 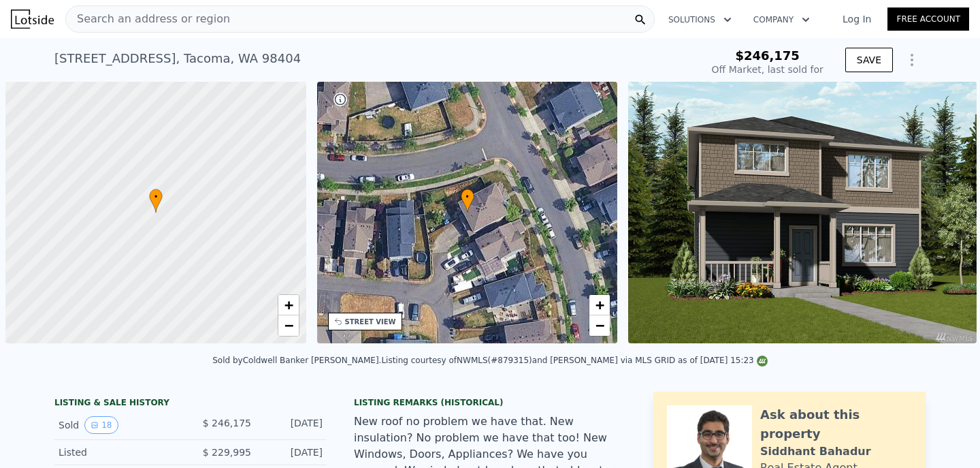 What do you see at coordinates (869, 60) in the screenshot?
I see `button: SAVE` at bounding box center [869, 60].